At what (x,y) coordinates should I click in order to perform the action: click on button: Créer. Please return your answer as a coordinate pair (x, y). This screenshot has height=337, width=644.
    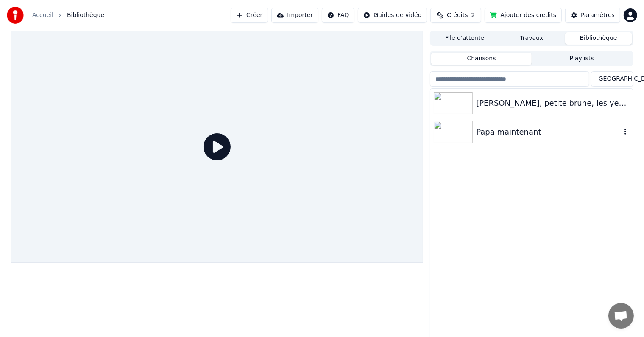
    Looking at the image, I should click on (249, 15).